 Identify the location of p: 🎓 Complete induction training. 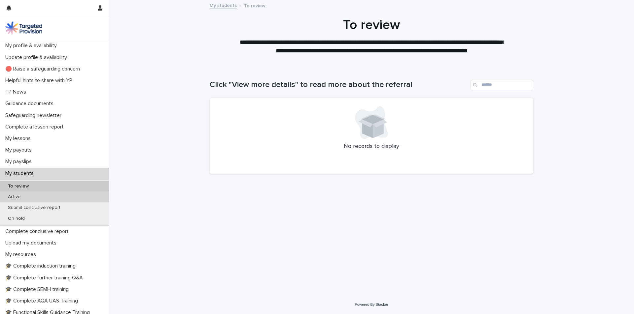
(42, 266).